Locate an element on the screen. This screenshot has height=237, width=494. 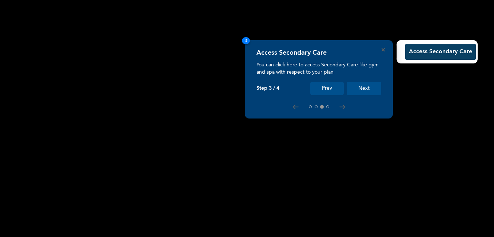
button: Next is located at coordinates (364, 88).